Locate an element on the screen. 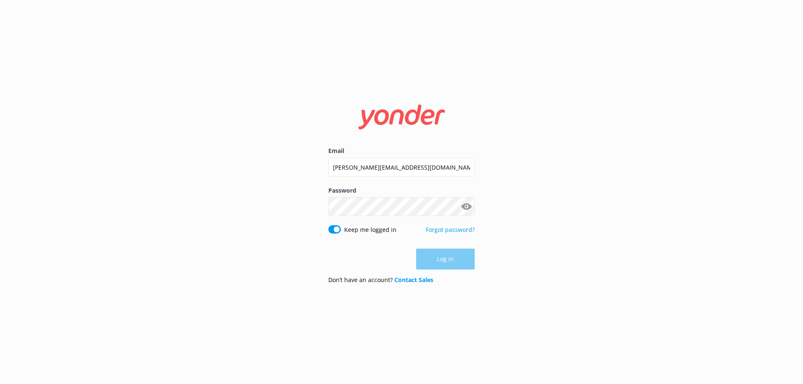 The height and width of the screenshot is (384, 803). a: Contact Sales is located at coordinates (414, 280).